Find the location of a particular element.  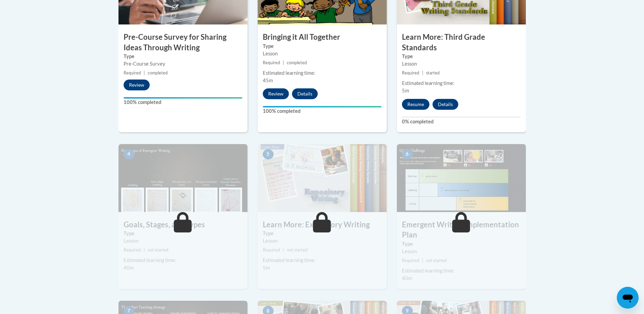

span: started is located at coordinates (433, 73).